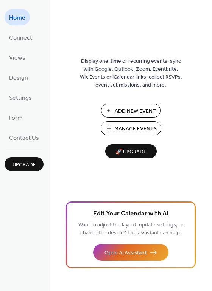 The width and height of the screenshot is (212, 291). Describe the element at coordinates (125, 253) in the screenshot. I see `span: Open AI Assistant` at that location.